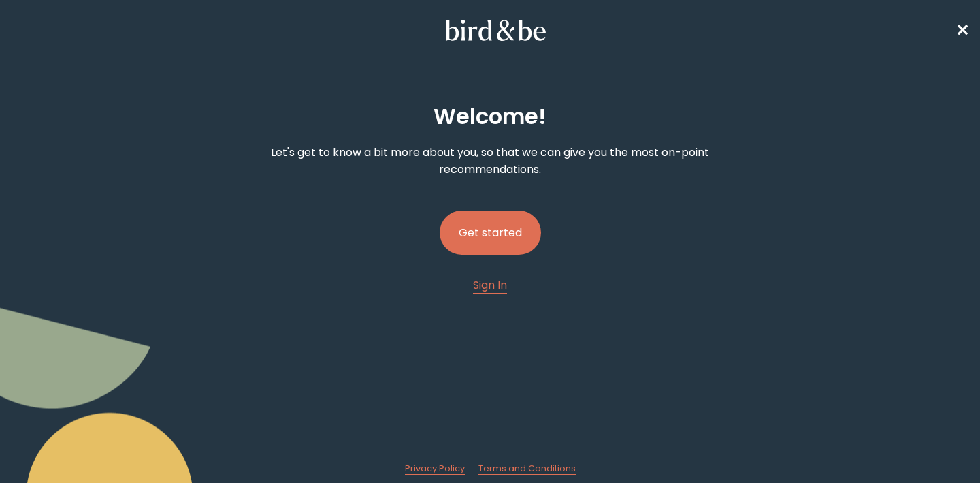 This screenshot has width=980, height=483. I want to click on a: Sign In, so click(490, 285).